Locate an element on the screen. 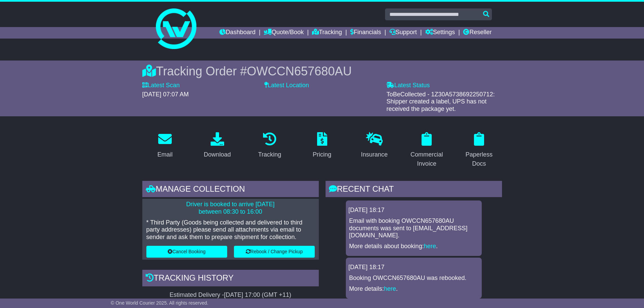  p: More details about booking: . is located at coordinates (414, 247).